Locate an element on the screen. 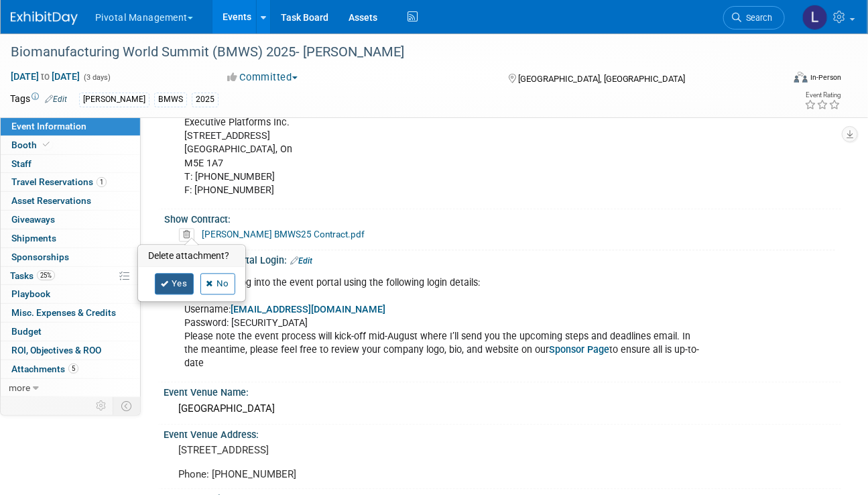 The height and width of the screenshot is (495, 868). a: Asset Reservations is located at coordinates (71, 200).